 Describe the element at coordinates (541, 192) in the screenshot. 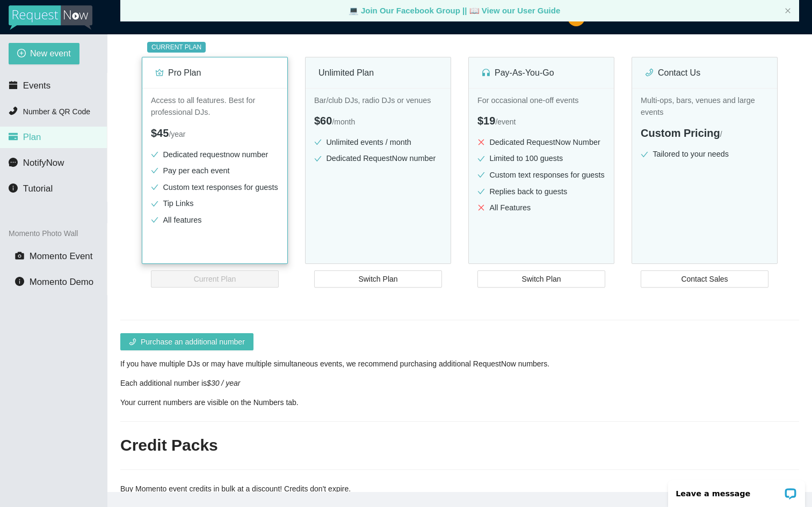

I see `li: Replies back to guests` at that location.